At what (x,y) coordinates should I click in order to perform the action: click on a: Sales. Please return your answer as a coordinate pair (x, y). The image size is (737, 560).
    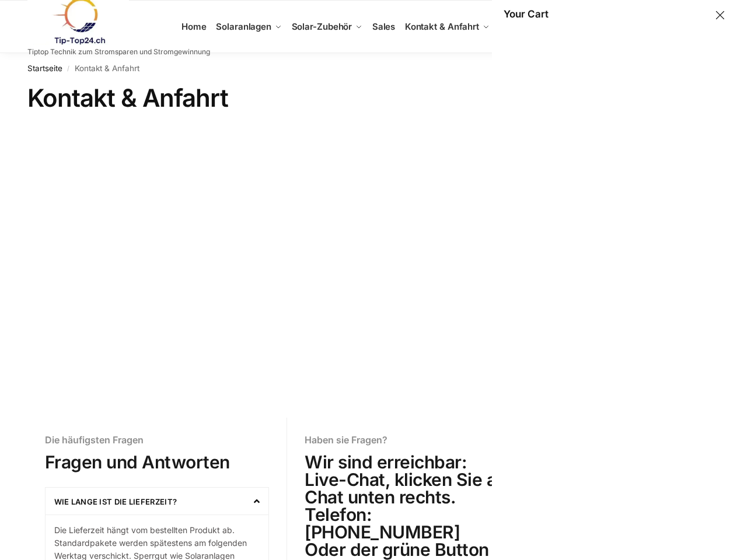
    Looking at the image, I should click on (384, 27).